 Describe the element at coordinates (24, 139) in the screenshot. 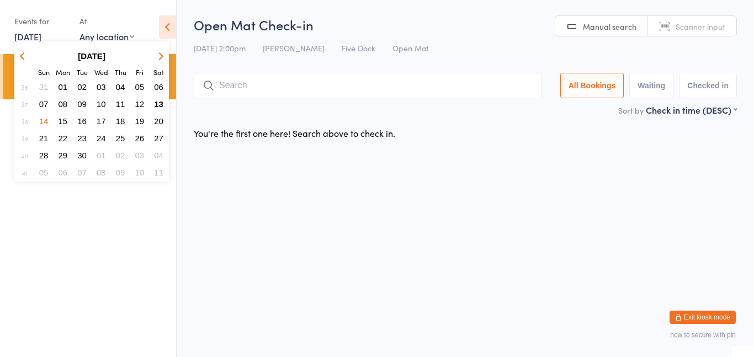

I see `em: 39` at that location.